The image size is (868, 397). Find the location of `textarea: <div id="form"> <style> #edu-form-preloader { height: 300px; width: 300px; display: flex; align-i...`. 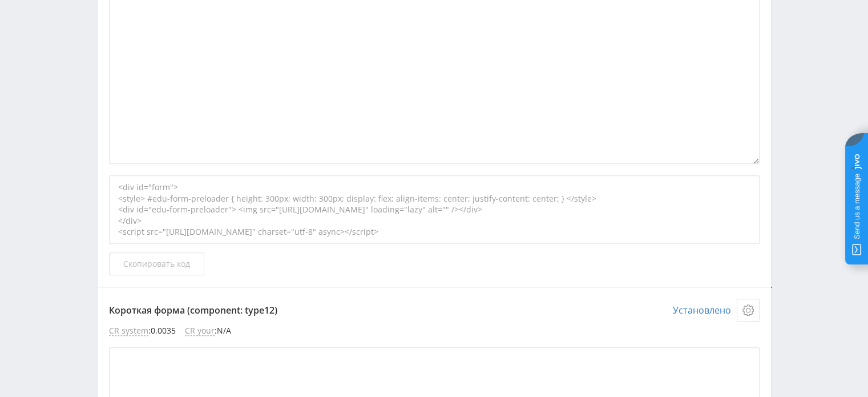

textarea: <div id="form"> <style> #edu-form-preloader { height: 300px; width: 300px; display: flex; align-i... is located at coordinates (771, 287).